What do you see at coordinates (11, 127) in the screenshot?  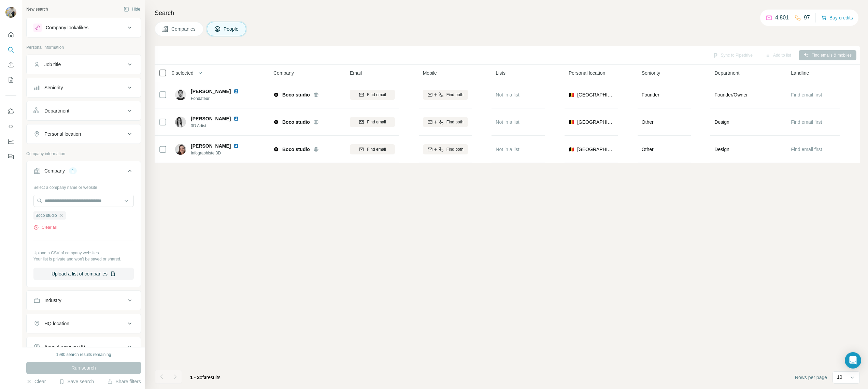 I see `button: Use Surfe API` at bounding box center [11, 127].